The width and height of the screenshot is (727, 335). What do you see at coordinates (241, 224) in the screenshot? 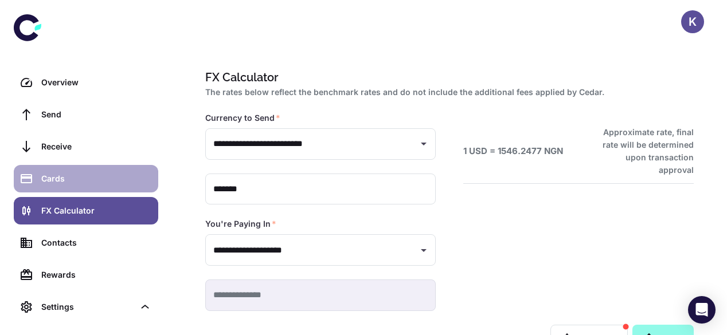
I see `label: You're Paying In` at bounding box center [241, 224].